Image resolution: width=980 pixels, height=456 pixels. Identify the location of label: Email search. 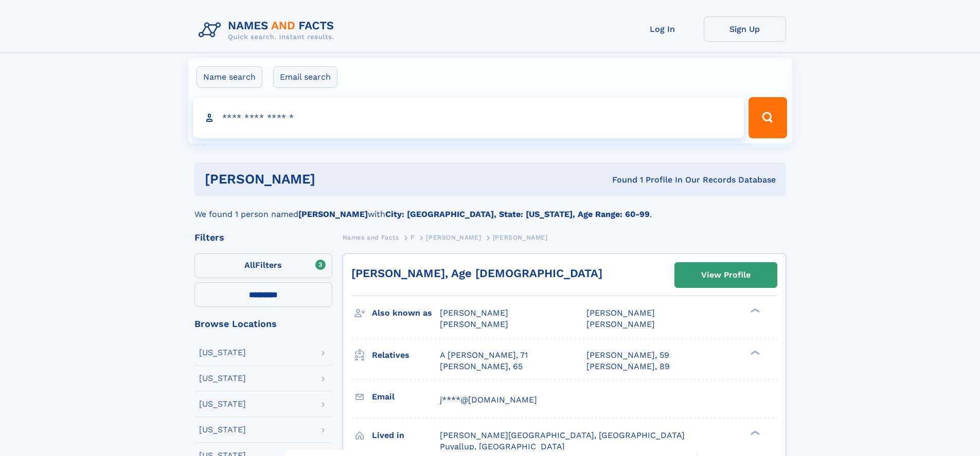
(305, 77).